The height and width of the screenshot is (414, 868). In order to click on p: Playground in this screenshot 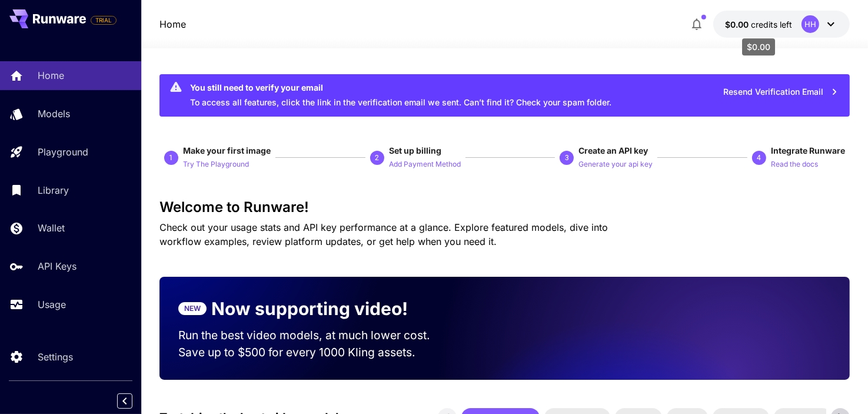, I will do `click(63, 152)`.